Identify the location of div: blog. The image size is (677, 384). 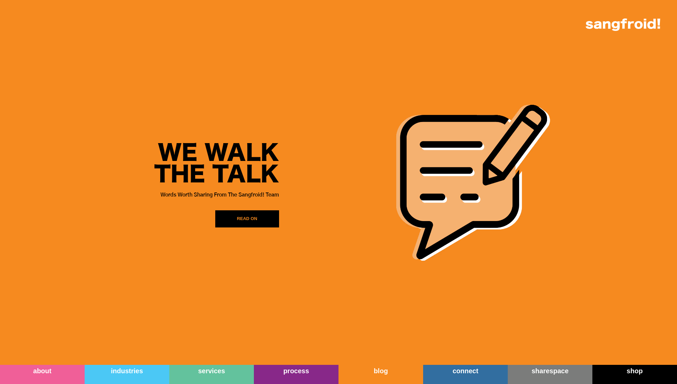
(381, 371).